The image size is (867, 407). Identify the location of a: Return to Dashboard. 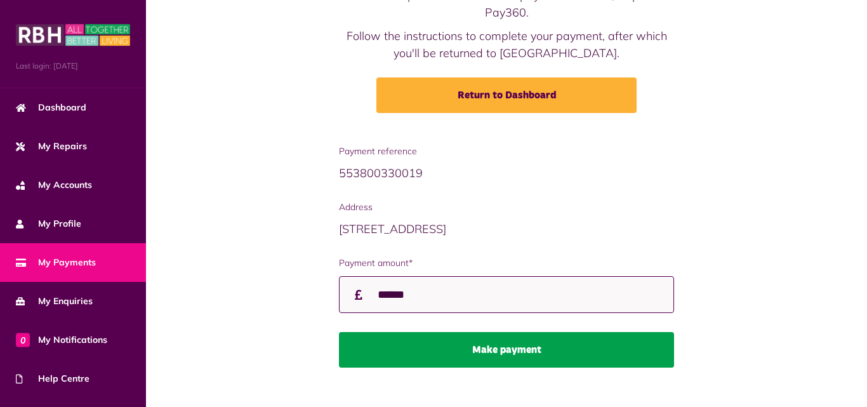
(506, 95).